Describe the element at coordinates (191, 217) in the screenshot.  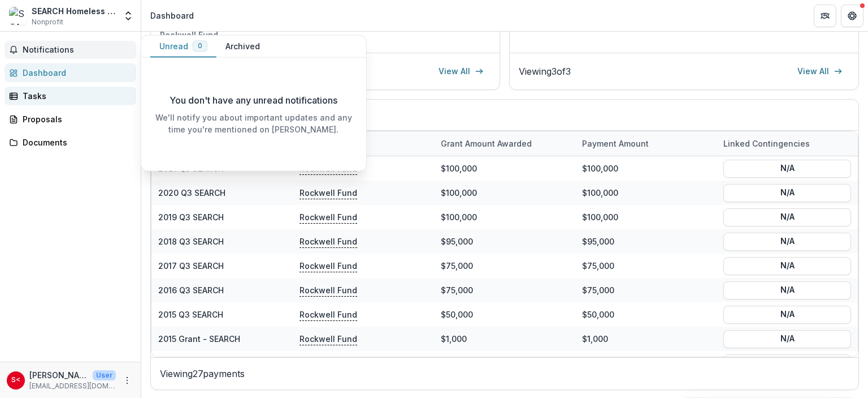
I see `a: 2019 Q3 SEARCH` at that location.